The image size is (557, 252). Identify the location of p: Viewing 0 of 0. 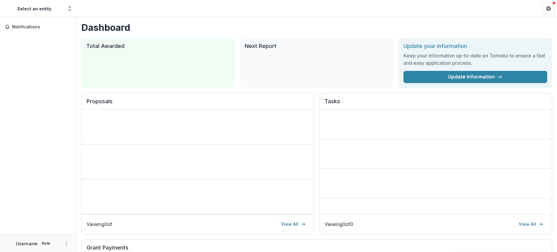
(339, 225).